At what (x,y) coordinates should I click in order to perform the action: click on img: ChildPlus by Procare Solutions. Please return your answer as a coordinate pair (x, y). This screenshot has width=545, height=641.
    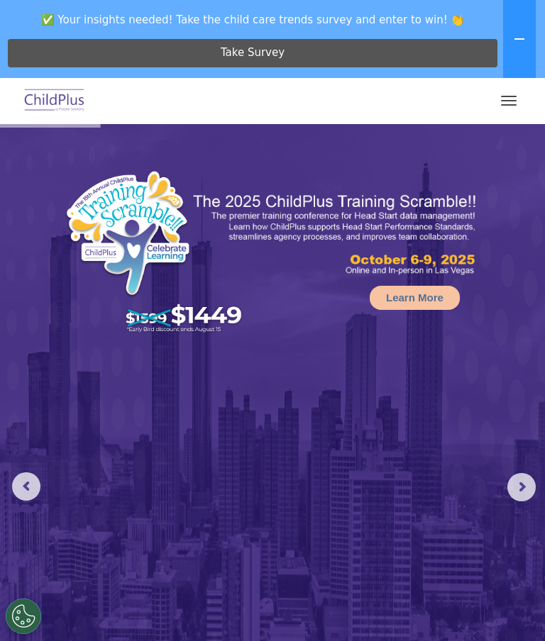
    Looking at the image, I should click on (55, 101).